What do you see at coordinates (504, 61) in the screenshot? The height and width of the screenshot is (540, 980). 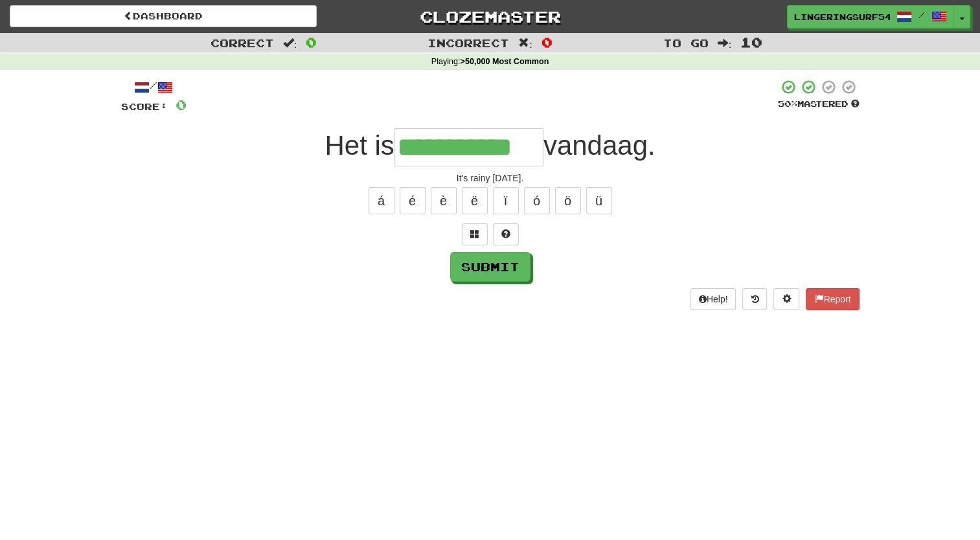 I see `strong: >50,000 Most Common` at bounding box center [504, 61].